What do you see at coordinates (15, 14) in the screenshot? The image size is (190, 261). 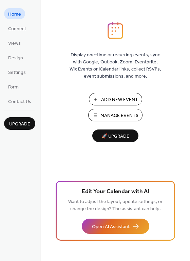 I see `span: Home` at bounding box center [15, 14].